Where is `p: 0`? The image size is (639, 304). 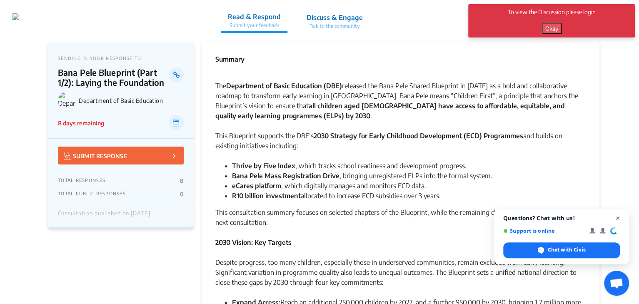 p: 0 is located at coordinates (182, 194).